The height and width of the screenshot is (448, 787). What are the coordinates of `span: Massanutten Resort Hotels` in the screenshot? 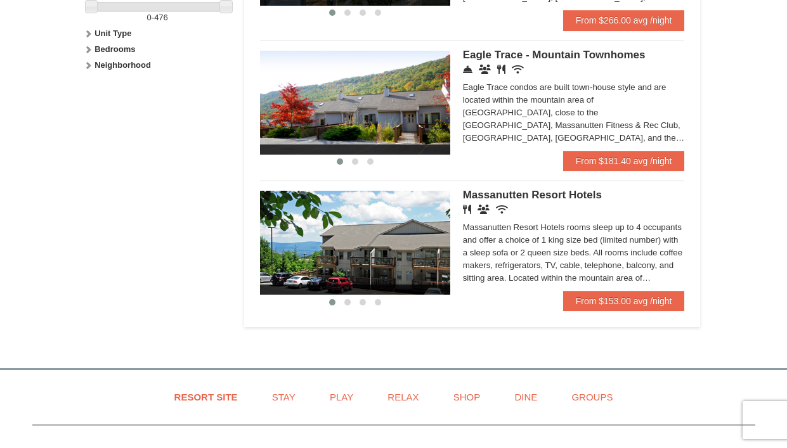 It's located at (532, 195).